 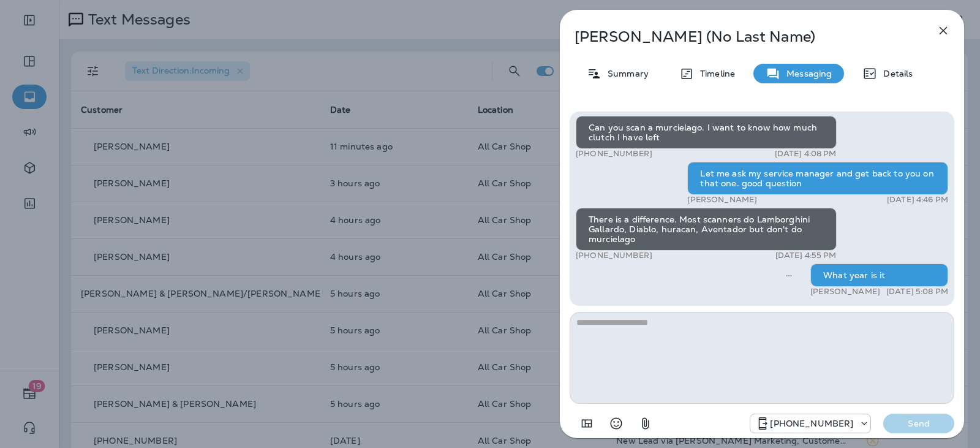 What do you see at coordinates (625, 74) in the screenshot?
I see `p: Summary` at bounding box center [625, 74].